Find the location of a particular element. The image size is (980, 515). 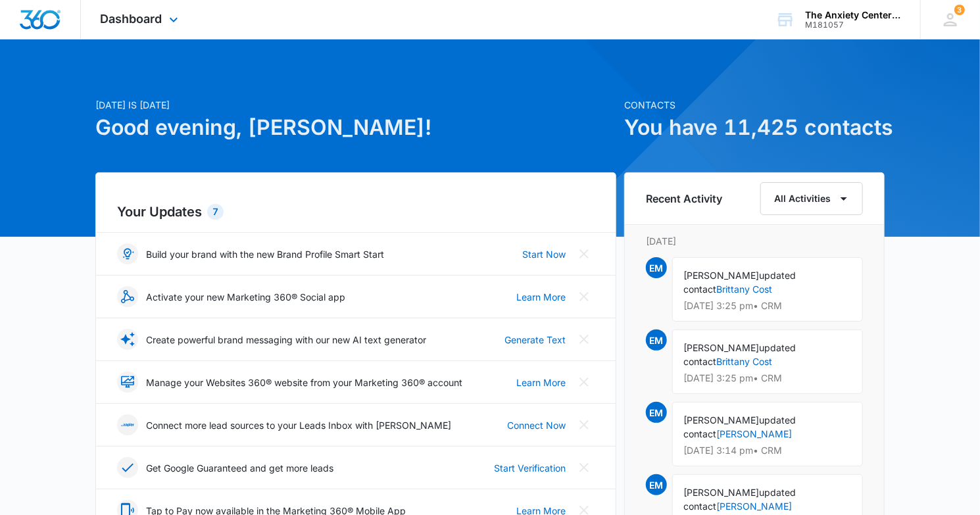

p: Contacts is located at coordinates (754, 104).